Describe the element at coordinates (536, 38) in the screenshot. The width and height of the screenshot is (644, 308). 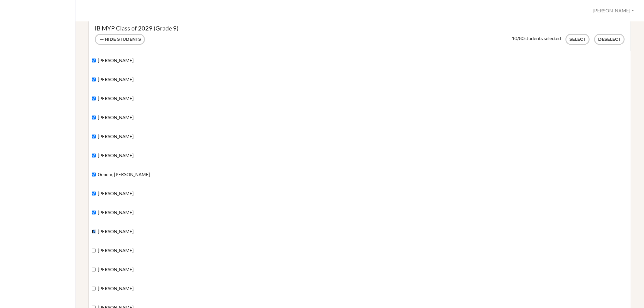
I see `div: / students selected` at that location.